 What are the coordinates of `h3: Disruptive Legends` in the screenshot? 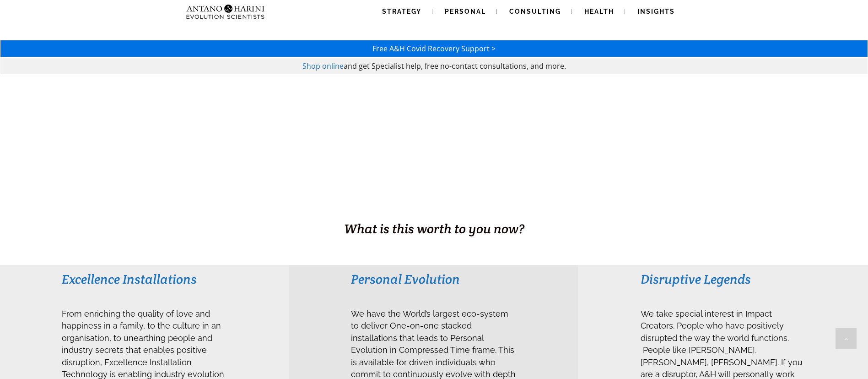 It's located at (723, 279).